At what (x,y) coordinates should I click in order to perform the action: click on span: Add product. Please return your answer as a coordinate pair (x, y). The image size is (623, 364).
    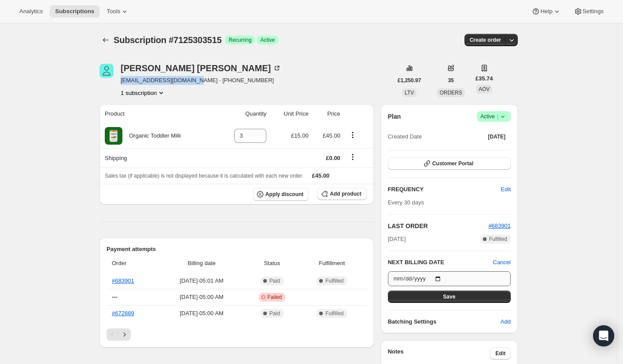
    Looking at the image, I should click on (345, 194).